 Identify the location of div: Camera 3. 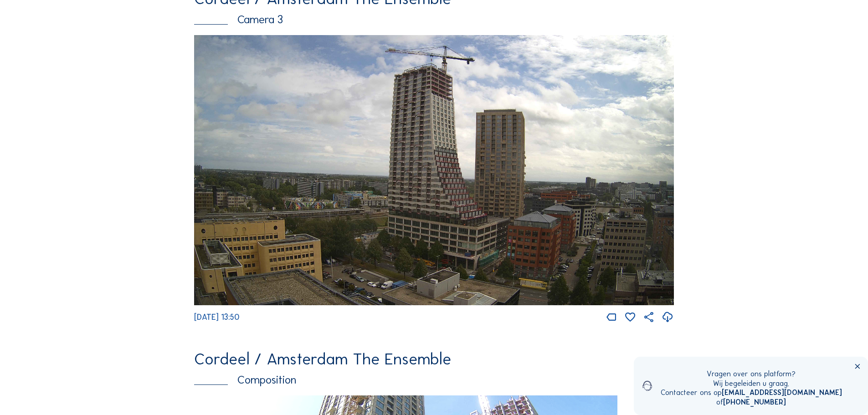
(434, 19).